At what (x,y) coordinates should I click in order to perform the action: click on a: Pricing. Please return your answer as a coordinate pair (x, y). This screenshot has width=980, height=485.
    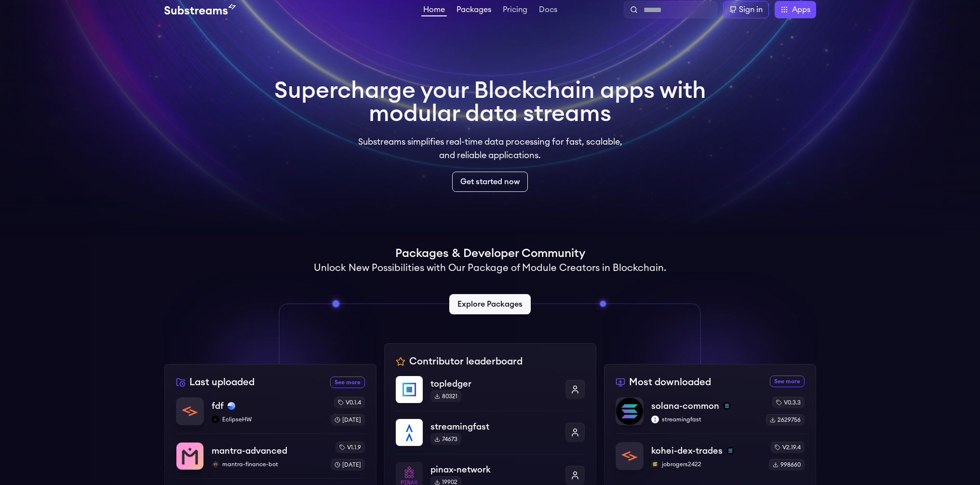
    Looking at the image, I should click on (515, 11).